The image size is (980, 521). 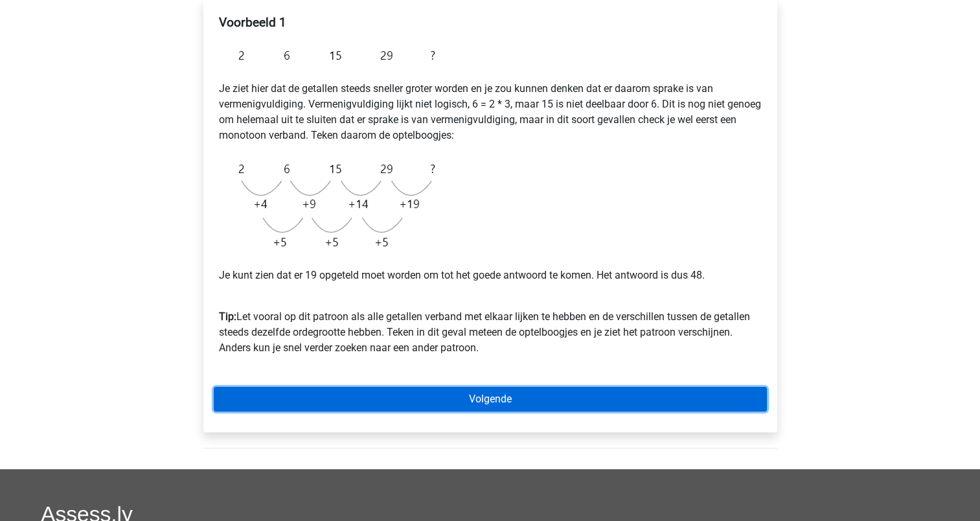 I want to click on p: Je ziet hier dat de getallen steeds sneller groter worden en je zou kunnen denken dat er daarom s..., so click(x=490, y=112).